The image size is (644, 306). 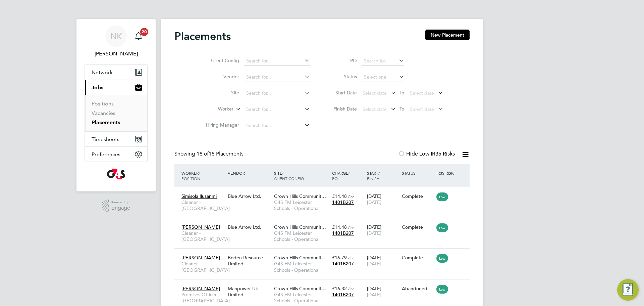 I want to click on a: Go to home page, so click(x=116, y=174).